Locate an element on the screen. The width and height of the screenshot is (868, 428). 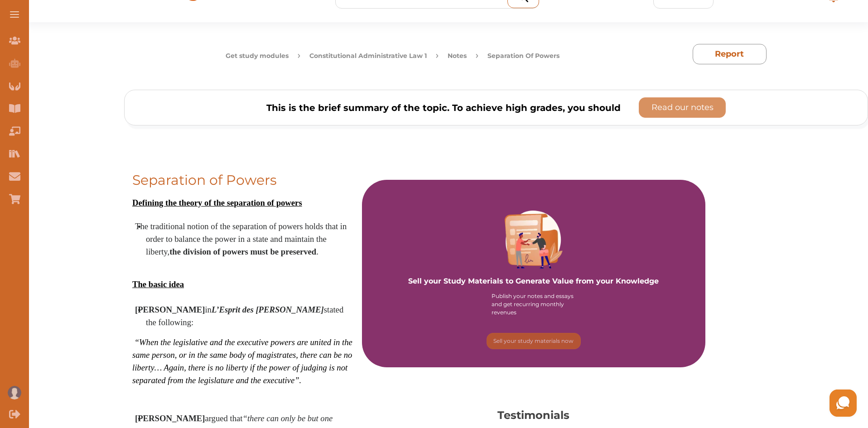
span: in stated the following: is located at coordinates (239, 316).